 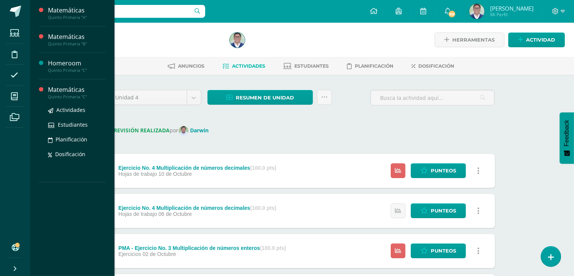 What do you see at coordinates (77, 44) in the screenshot?
I see `div: Quinto Primaria "B"` at bounding box center [77, 44].